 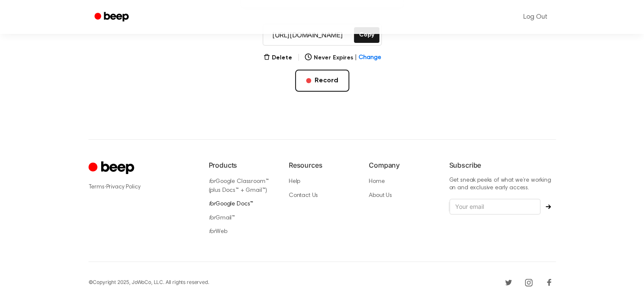 I want to click on button: Record, so click(x=322, y=81).